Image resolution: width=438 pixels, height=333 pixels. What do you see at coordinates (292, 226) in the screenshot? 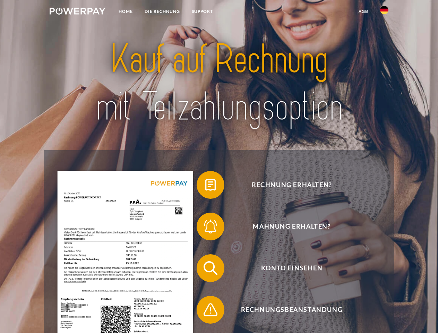
I see `span: Mahnung erhalten?` at bounding box center [292, 226].